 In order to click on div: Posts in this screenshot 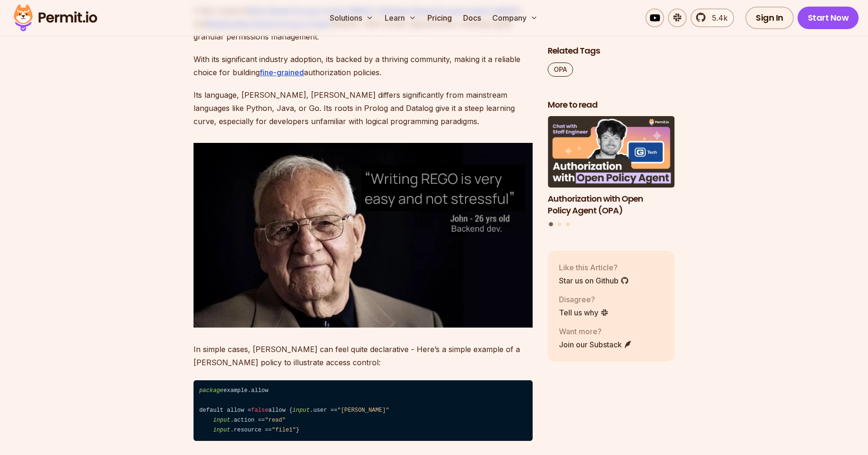, I will do `click(611, 172)`.